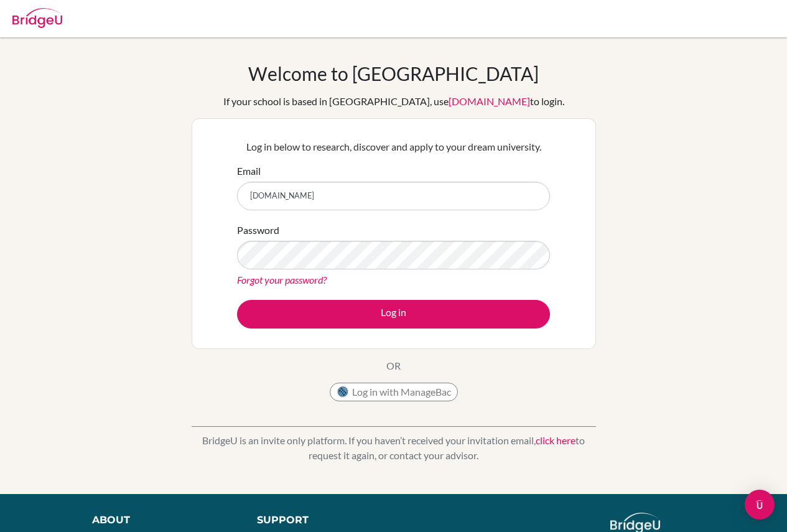 This screenshot has height=532, width=787. I want to click on label: Email, so click(249, 171).